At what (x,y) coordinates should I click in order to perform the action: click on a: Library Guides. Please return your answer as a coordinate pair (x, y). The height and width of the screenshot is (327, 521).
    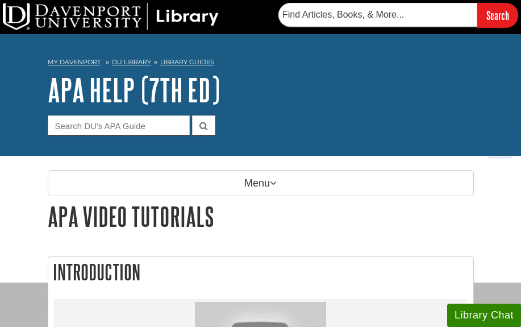
    Looking at the image, I should click on (187, 62).